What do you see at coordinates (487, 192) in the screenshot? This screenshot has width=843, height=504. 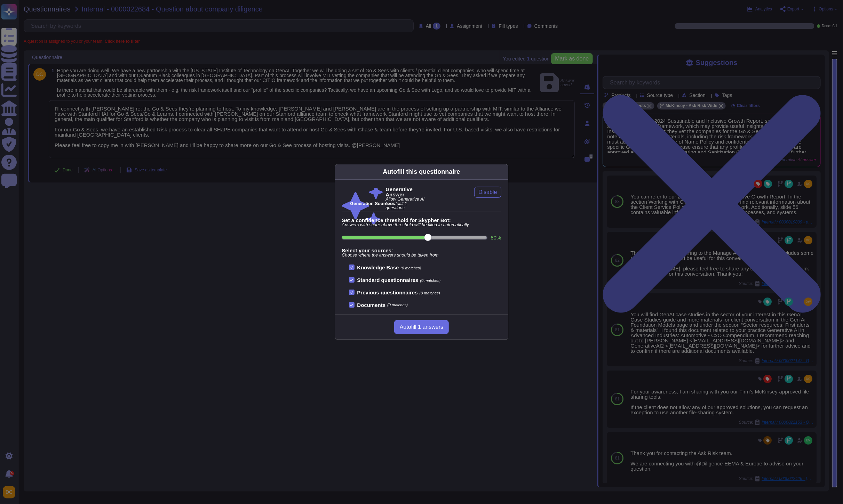 I see `button: Disable` at bounding box center [487, 192].